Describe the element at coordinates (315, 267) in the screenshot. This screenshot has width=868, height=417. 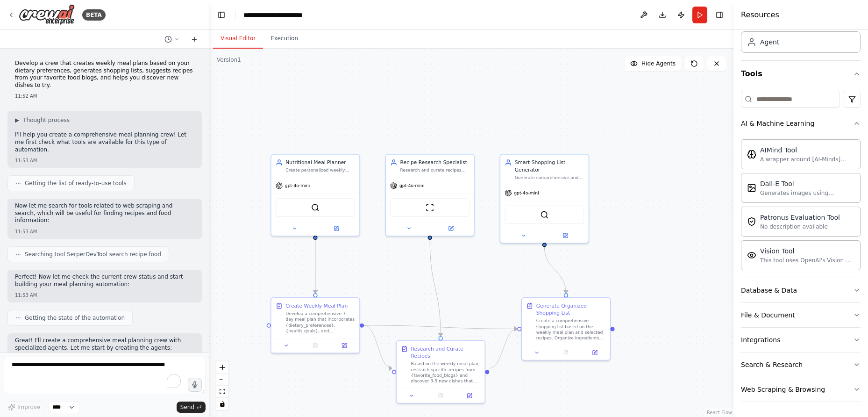
I see `g: Edge from da3b795b-77a9-4a85-bf80-87cfee9839f8 to f149a003-f754-4c58-b8d3-e1d547f47831` at that location.